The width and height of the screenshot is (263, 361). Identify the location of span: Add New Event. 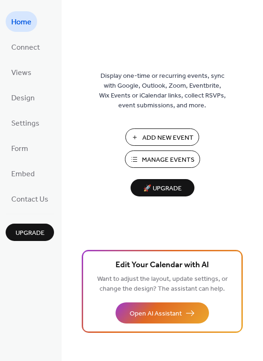
(167, 138).